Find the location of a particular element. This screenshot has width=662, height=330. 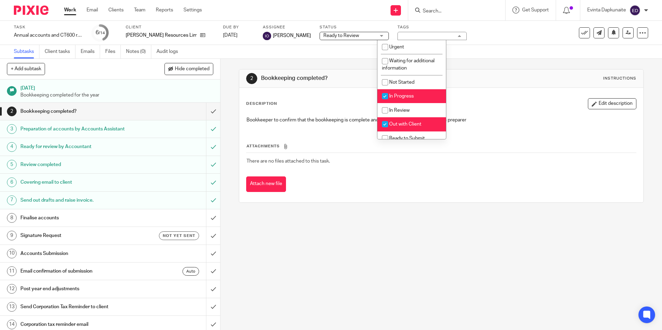

span: There are no files attached to this task. is located at coordinates (288, 161).